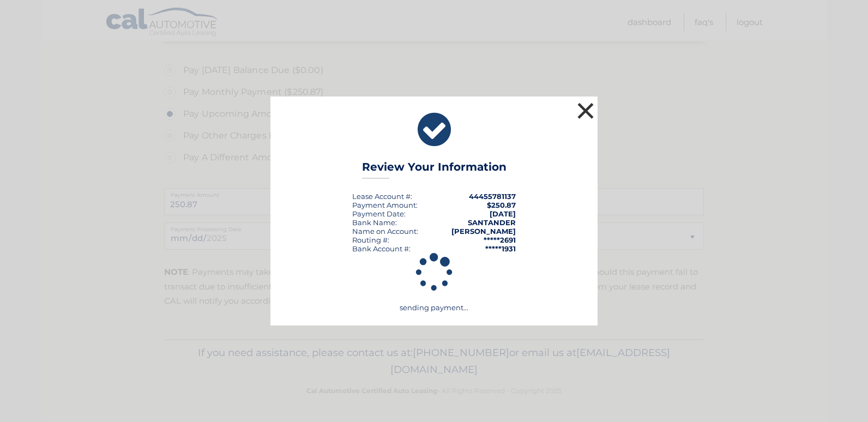 The height and width of the screenshot is (422, 868). I want to click on strong: SANTANDER, so click(492, 222).